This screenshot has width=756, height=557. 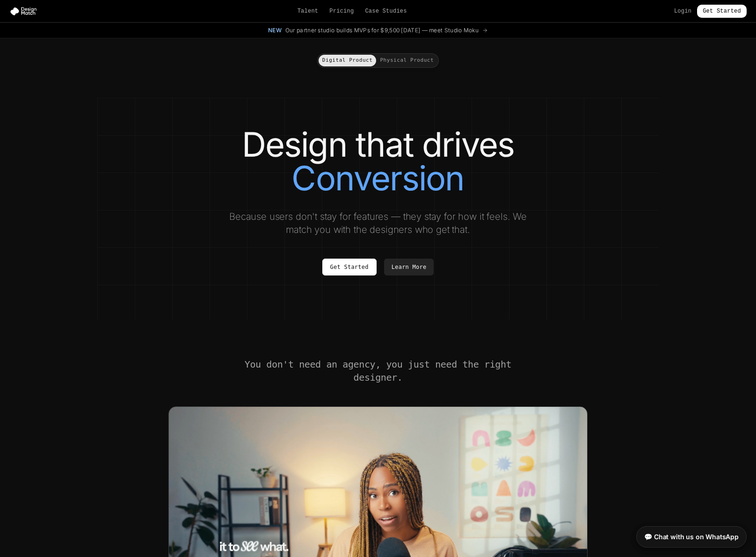 I want to click on img: Design Match, so click(x=25, y=11).